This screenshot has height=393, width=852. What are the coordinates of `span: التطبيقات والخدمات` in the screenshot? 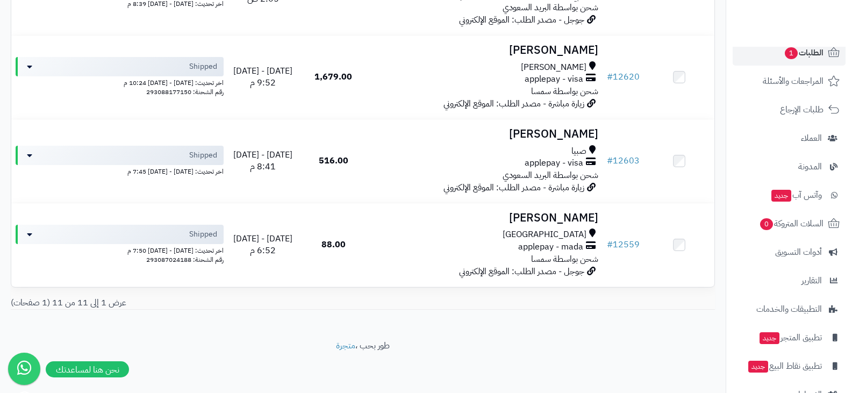 It's located at (789, 309).